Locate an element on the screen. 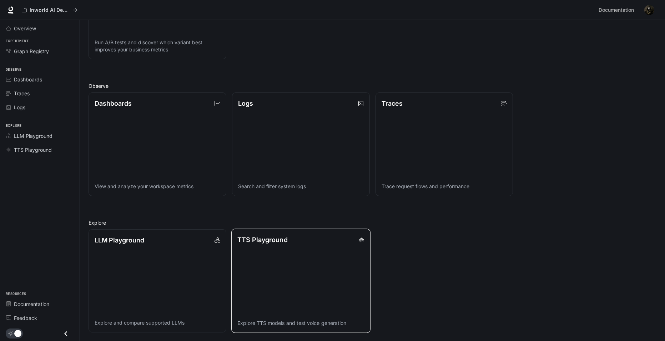 The height and width of the screenshot is (341, 665). a: LLM PlaygroundExplore and compare supported LLMs is located at coordinates (157, 280).